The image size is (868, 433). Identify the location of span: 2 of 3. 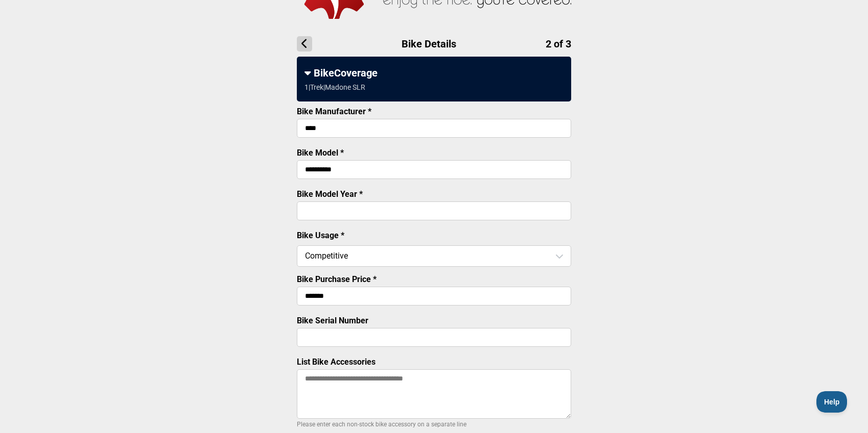
(559, 44).